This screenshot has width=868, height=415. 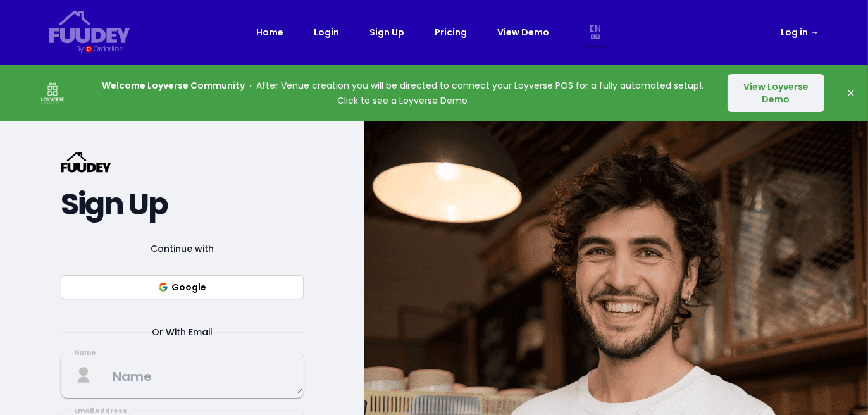 What do you see at coordinates (85, 352) in the screenshot?
I see `div: Name` at bounding box center [85, 352].